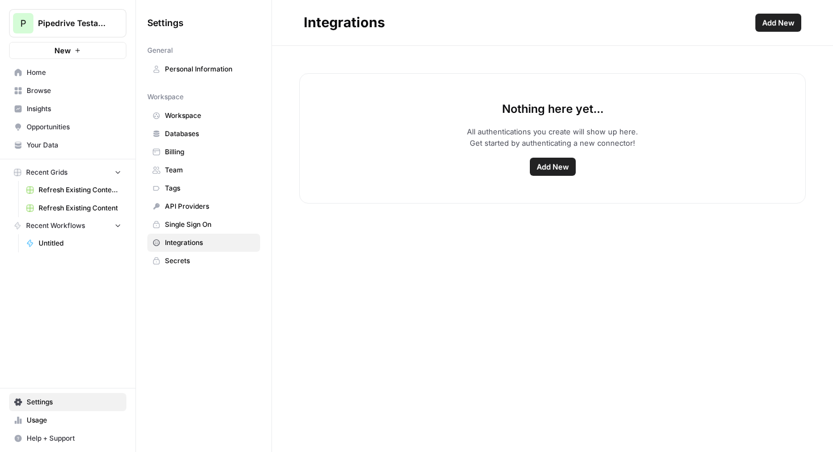 The width and height of the screenshot is (833, 452). I want to click on a: Secrets, so click(203, 261).